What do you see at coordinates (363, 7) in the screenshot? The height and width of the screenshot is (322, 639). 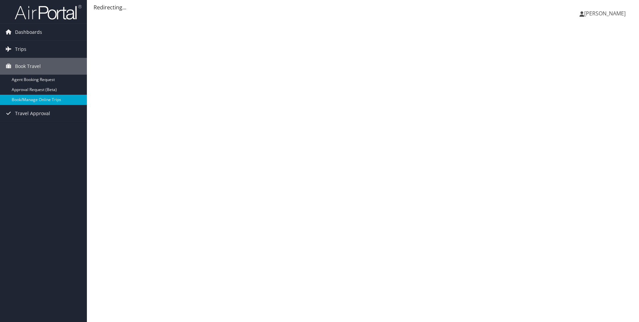 I see `div: Redirecting...` at bounding box center [363, 7].